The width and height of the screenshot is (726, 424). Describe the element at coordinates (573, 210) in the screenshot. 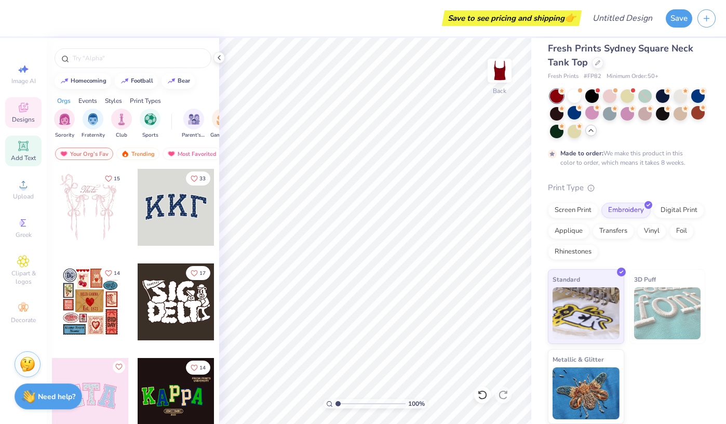

I see `div: Screen Print` at that location.